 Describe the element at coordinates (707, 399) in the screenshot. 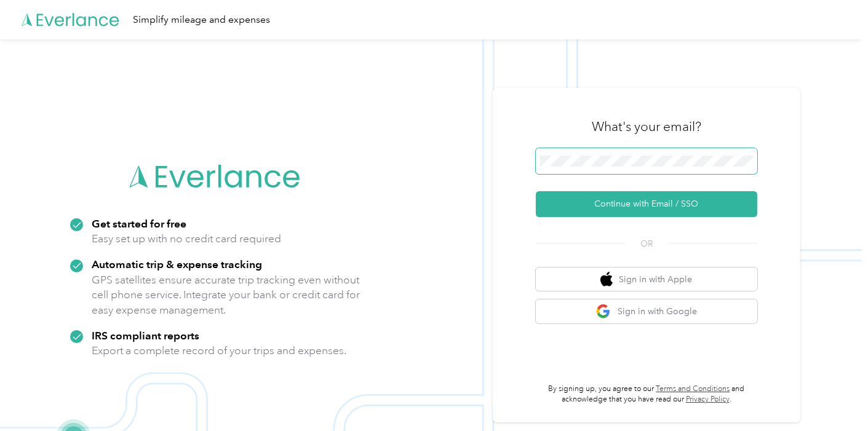

I see `a: Privacy Policy` at that location.